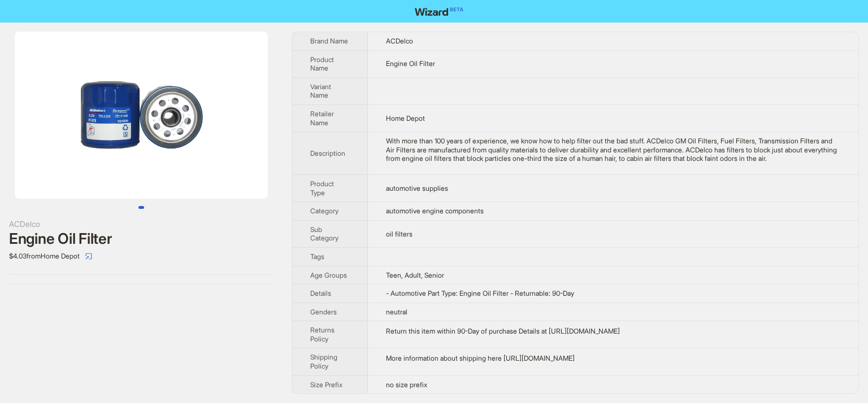  What do you see at coordinates (320, 293) in the screenshot?
I see `span: Details` at bounding box center [320, 293].